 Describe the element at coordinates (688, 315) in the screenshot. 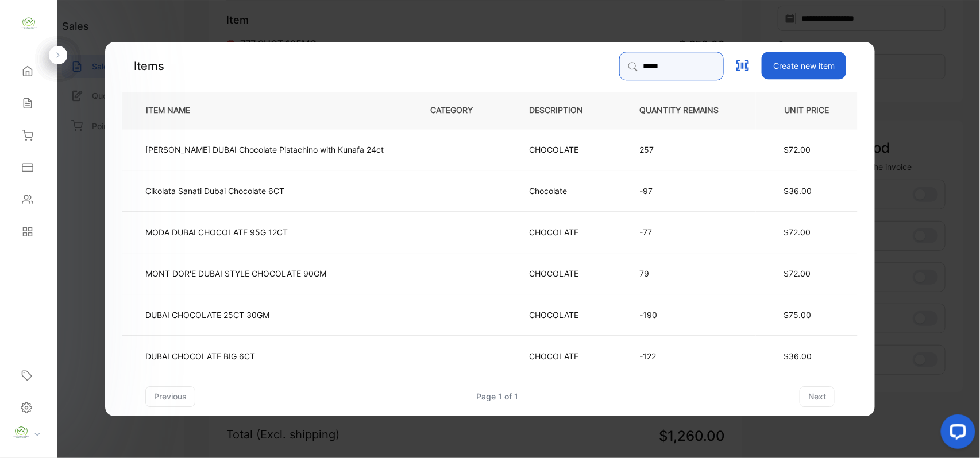

I see `p: -190` at that location.